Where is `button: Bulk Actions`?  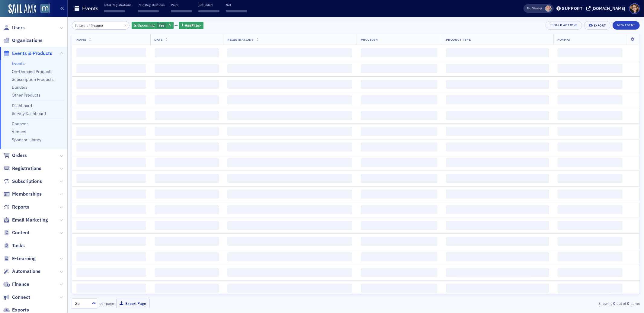 button: Bulk Actions is located at coordinates (563, 26).